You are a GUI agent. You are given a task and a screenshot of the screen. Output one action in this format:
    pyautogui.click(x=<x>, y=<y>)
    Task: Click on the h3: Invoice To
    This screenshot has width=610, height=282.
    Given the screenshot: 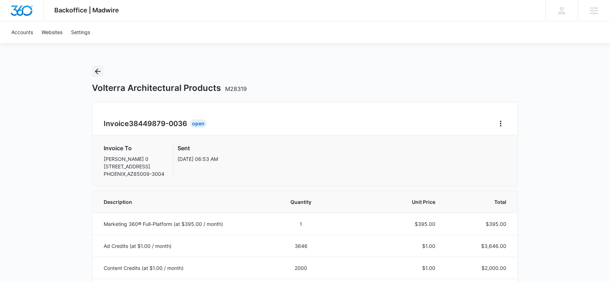 What is the action you would take?
    pyautogui.click(x=134, y=148)
    